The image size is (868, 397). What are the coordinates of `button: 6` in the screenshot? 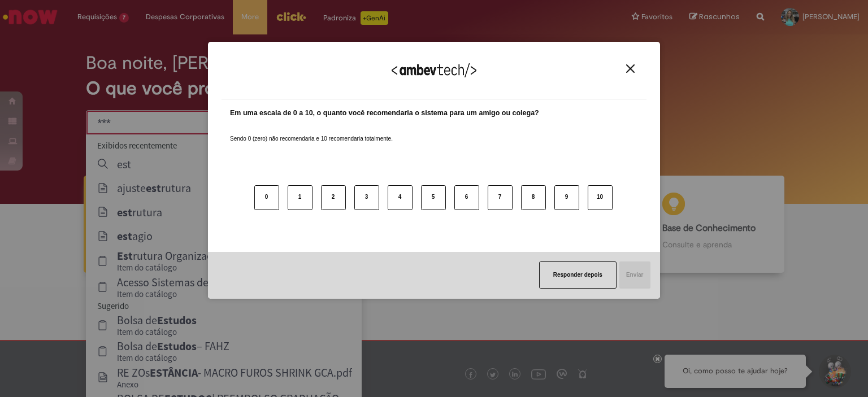 It's located at (467, 198).